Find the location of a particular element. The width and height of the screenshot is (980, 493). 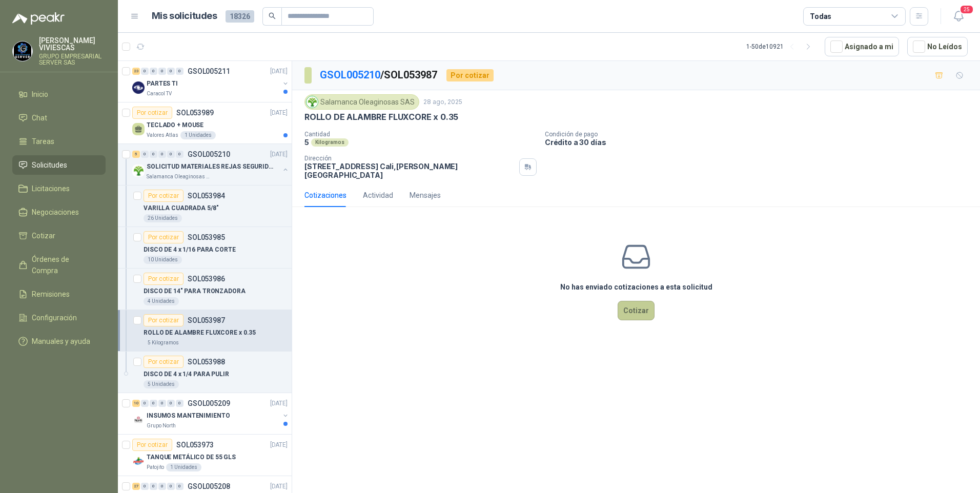

div: 10 is located at coordinates (136, 403).